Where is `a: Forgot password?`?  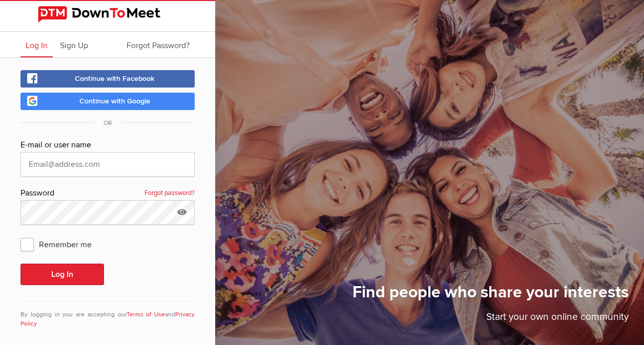
a: Forgot password? is located at coordinates (170, 194).